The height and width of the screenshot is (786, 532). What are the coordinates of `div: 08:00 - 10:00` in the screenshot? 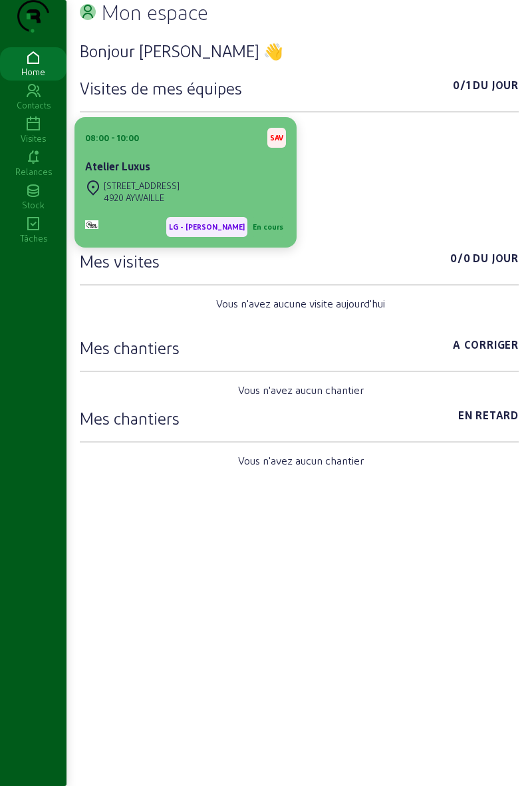 It's located at (112, 138).